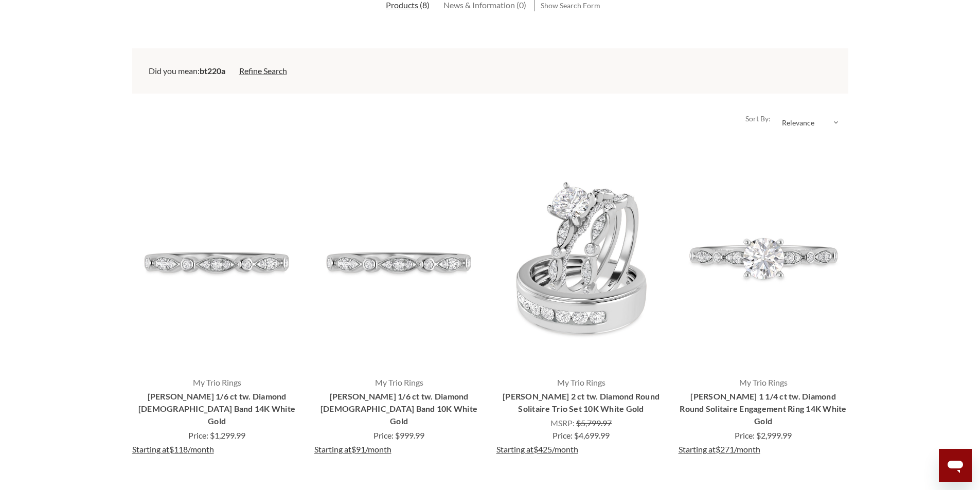 This screenshot has height=490, width=980. Describe the element at coordinates (763, 259) in the screenshot. I see `img: Photo of Effie 1 1/4 ct tw. Round Solitaire Engagement Ring 14K White Gold [BT2280WE-R095]` at that location.